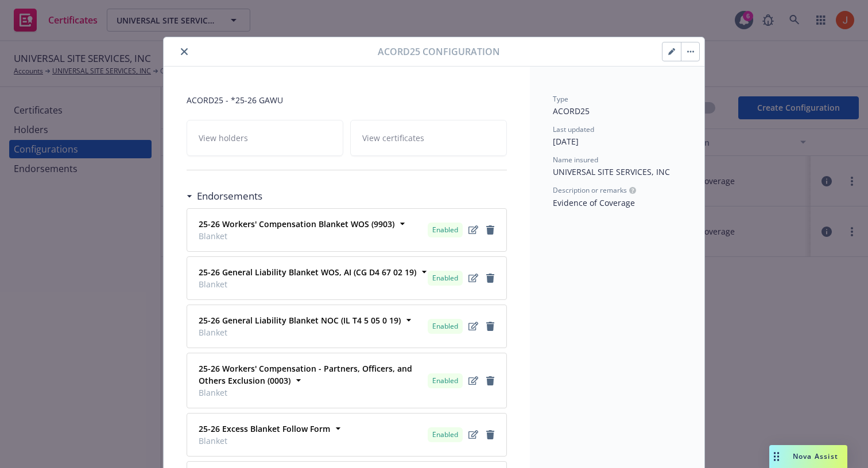  Describe the element at coordinates (560, 98) in the screenshot. I see `span: Type` at that location.